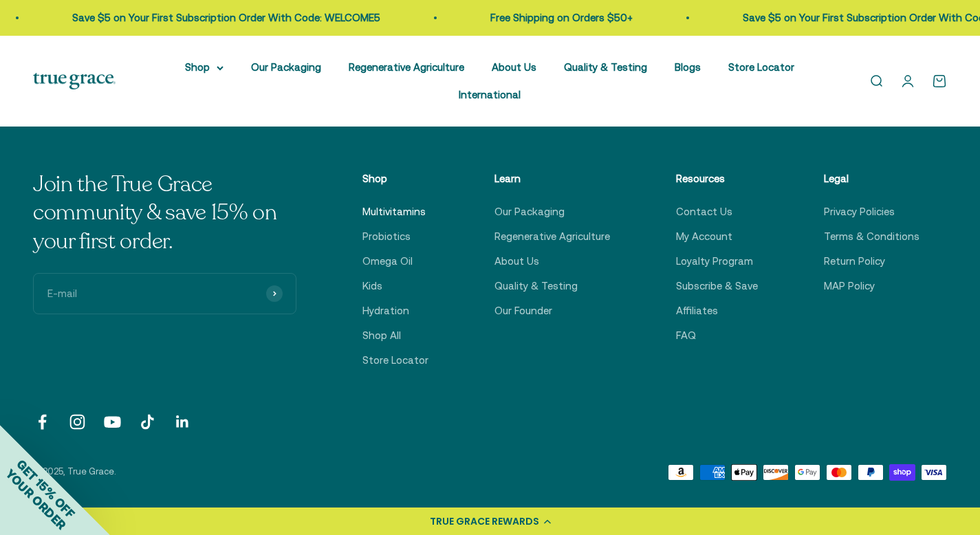 The height and width of the screenshot is (535, 980). I want to click on a: Blogs, so click(688, 67).